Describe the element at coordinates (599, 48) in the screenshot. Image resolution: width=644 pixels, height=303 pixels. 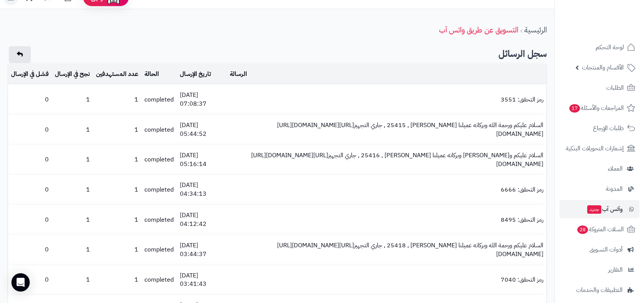
I see `a: لوحة التحكم` at that location.